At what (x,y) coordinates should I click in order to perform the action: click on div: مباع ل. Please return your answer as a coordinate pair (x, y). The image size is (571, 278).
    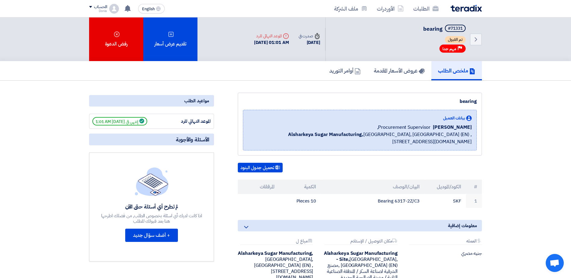
    Looking at the image, I should click on (277, 242).